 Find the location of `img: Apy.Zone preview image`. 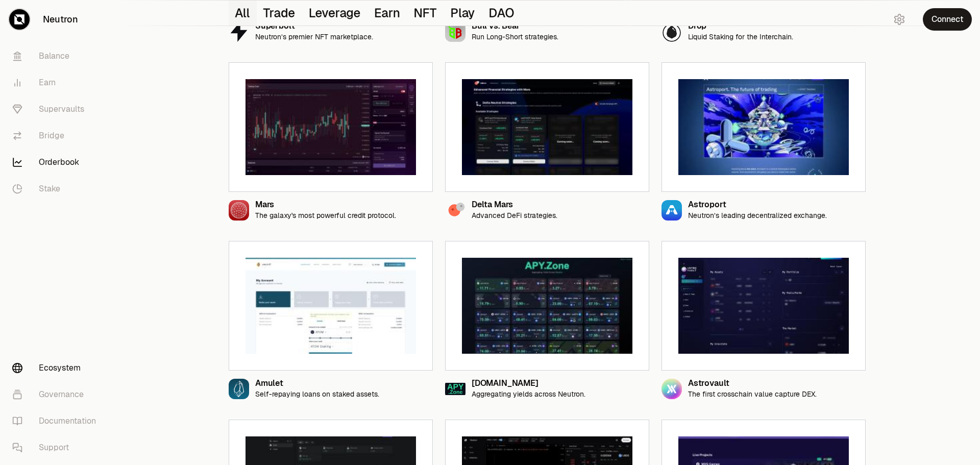

img: Apy.Zone preview image is located at coordinates (547, 306).